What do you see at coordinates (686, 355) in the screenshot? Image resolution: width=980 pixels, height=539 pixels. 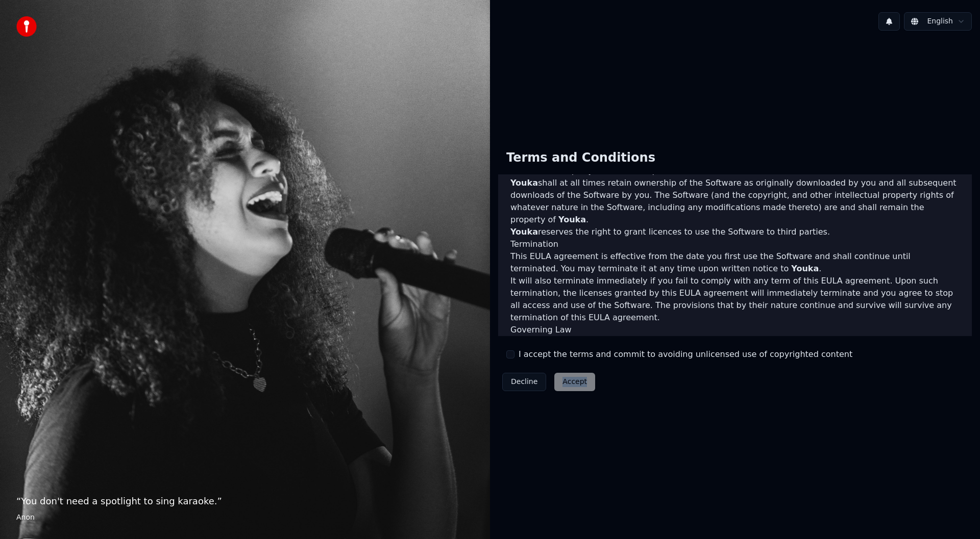 I see `label: I accept the terms and commit to avoiding unlicensed use of copyrighted content` at bounding box center [686, 355].